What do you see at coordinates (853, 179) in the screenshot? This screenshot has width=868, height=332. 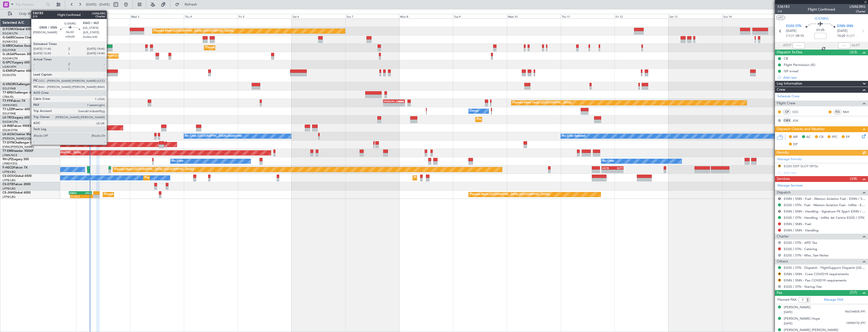 I see `span: (3/8)` at bounding box center [853, 179].